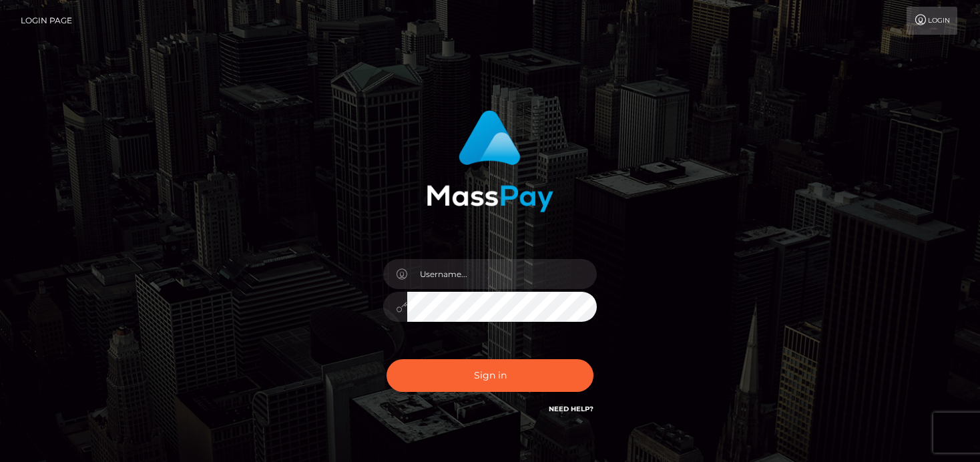 The image size is (980, 462). Describe the element at coordinates (932, 21) in the screenshot. I see `a: Login` at that location.